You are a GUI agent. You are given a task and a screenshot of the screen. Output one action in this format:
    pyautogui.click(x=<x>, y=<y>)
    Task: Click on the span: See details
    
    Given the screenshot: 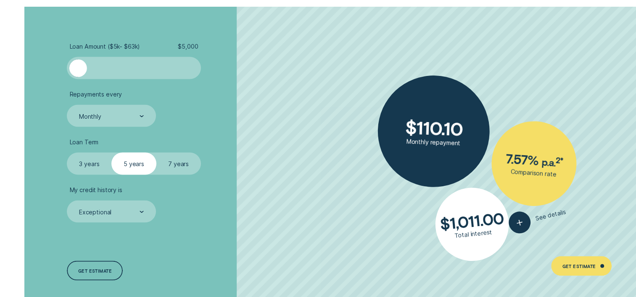 What is the action you would take?
    pyautogui.click(x=550, y=215)
    